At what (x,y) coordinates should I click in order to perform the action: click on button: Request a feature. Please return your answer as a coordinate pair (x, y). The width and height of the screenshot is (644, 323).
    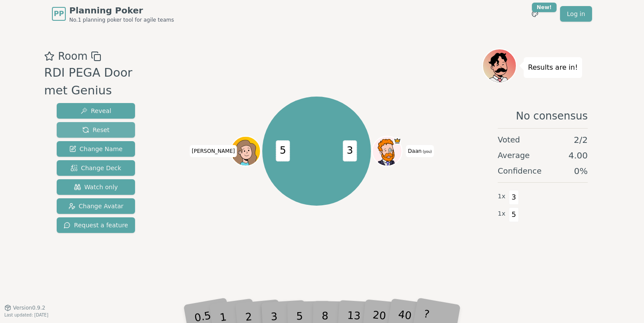
    Looking at the image, I should click on (95, 225).